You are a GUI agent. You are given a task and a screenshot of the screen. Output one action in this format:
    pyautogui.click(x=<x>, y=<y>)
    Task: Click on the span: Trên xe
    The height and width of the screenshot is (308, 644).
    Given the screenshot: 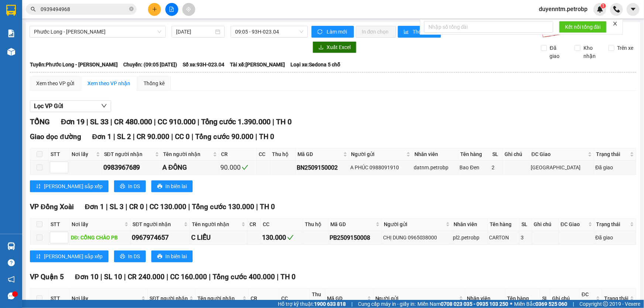 What is the action you would take?
    pyautogui.click(x=625, y=48)
    